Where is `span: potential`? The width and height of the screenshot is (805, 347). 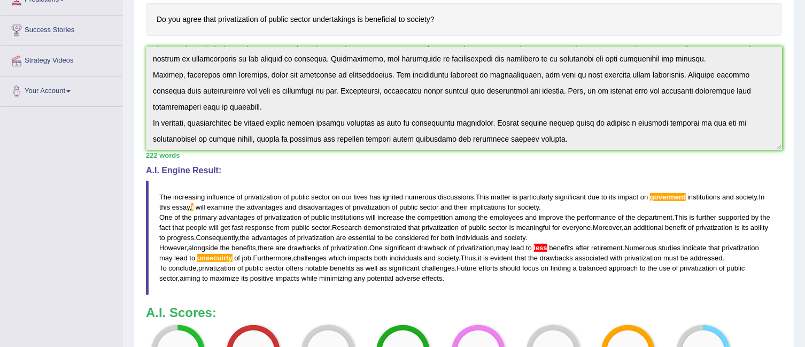
span: potential is located at coordinates (380, 278).